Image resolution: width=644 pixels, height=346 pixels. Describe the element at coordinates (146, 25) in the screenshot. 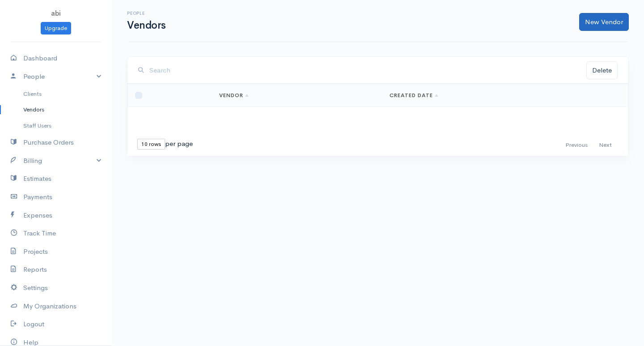

I see `h1: Vendors` at that location.